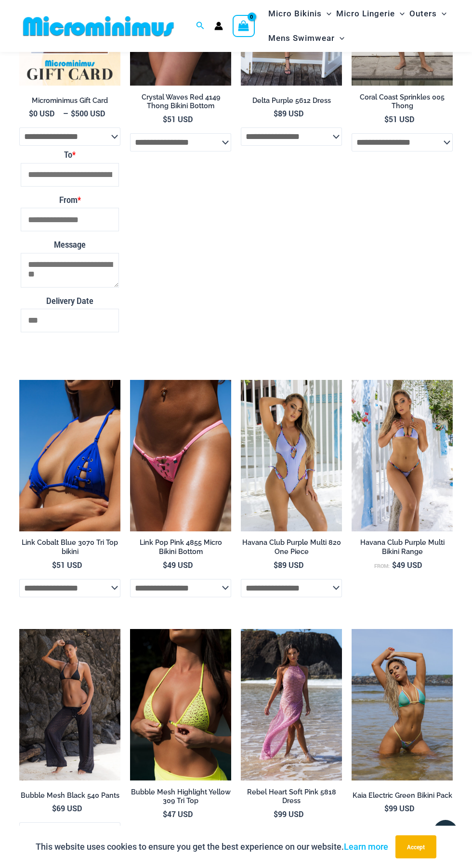 This screenshot has height=868, width=472. Describe the element at coordinates (181, 103) in the screenshot. I see `a: Crystal Waves Red 4149 Thong Bikini Bottom` at that location.